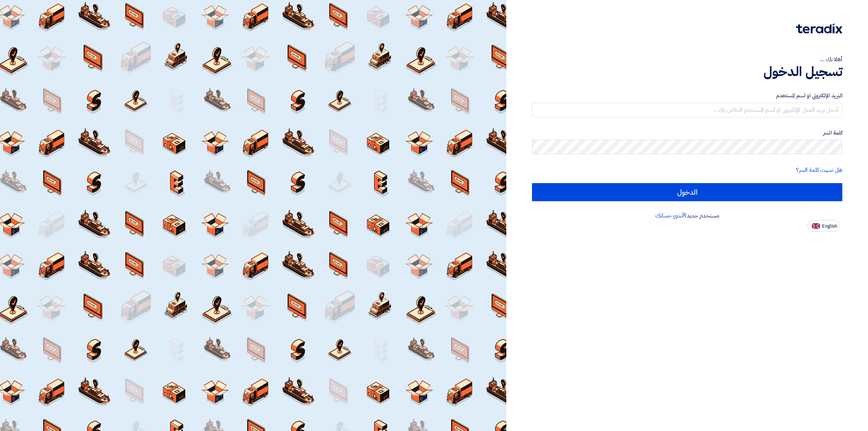 This screenshot has height=431, width=868. I want to click on span: English, so click(830, 226).